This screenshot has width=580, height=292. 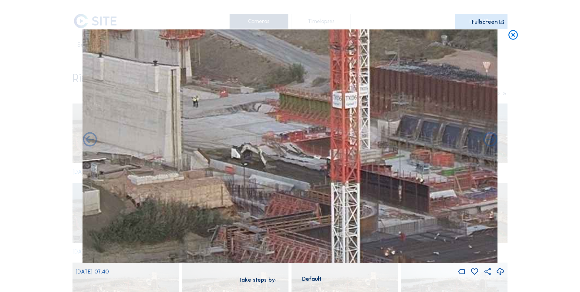 I want to click on i: Forward, so click(x=90, y=140).